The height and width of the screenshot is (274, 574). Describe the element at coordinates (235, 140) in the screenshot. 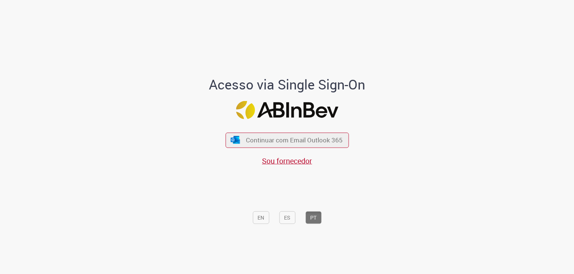

I see `img: ícone Azure/Microsoft 360` at that location.